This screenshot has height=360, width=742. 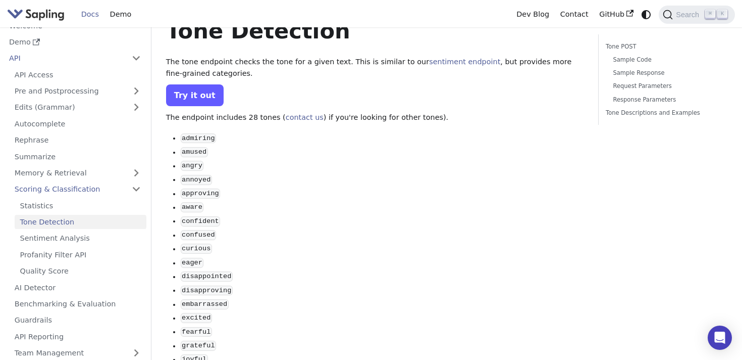 I want to click on code: confident, so click(x=200, y=221).